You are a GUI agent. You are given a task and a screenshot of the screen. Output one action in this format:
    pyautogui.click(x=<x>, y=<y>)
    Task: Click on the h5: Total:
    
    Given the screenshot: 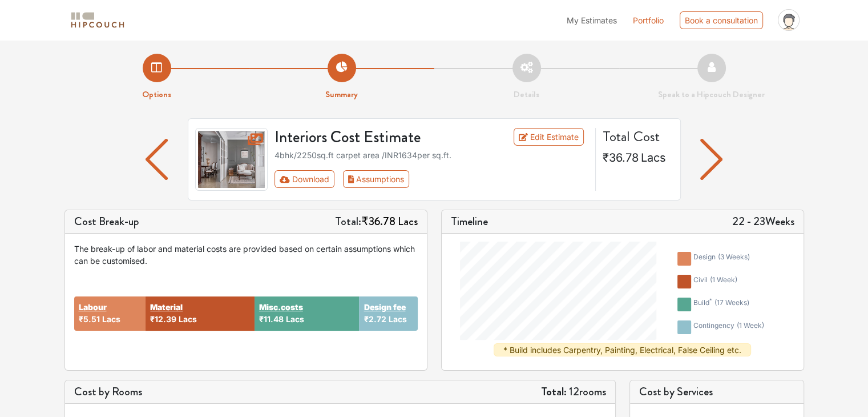 What is the action you would take?
    pyautogui.click(x=376, y=221)
    